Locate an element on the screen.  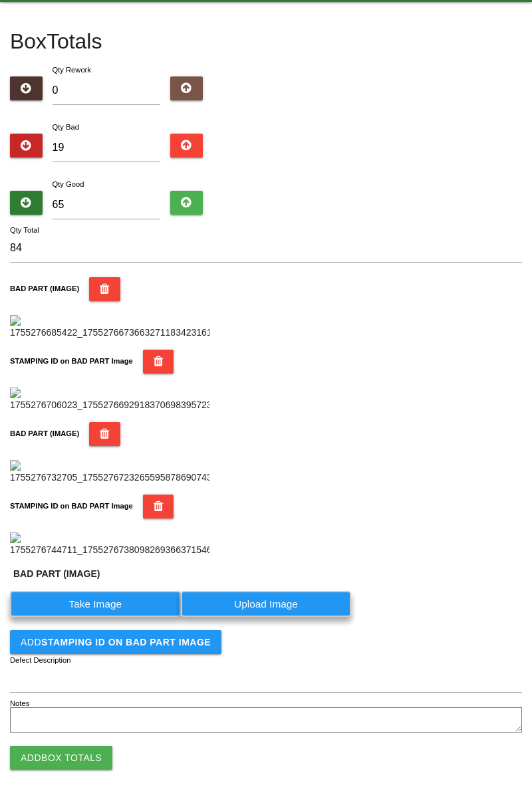
label: Qty Total is located at coordinates (25, 230).